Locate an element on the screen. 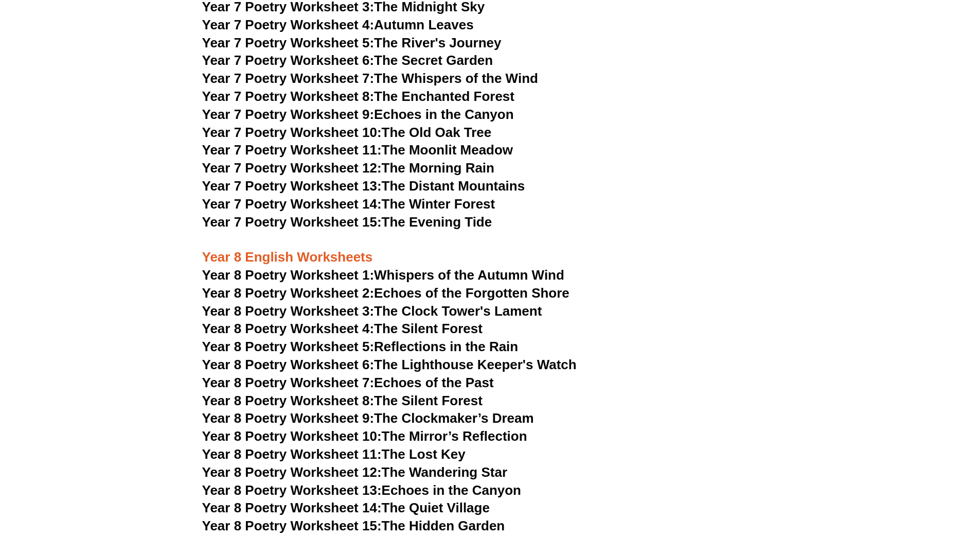 The image size is (980, 535). span: Year 7 Poetry Worksheet 6: is located at coordinates (288, 60).